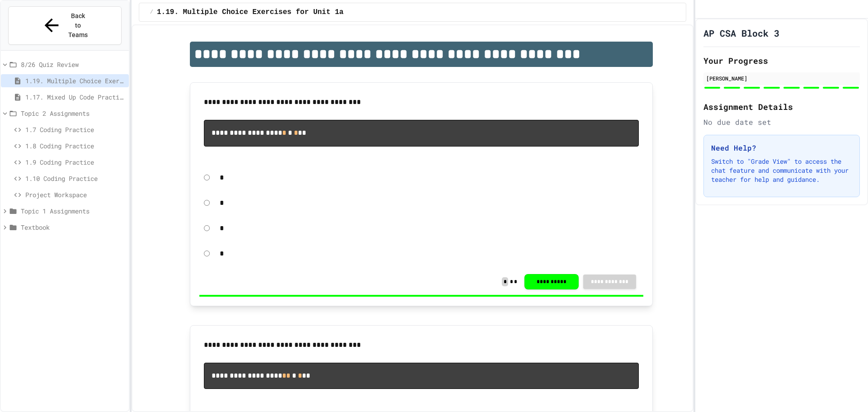 The image size is (868, 412). What do you see at coordinates (782, 170) in the screenshot?
I see `p: Switch to "Grade View" to access the chat feature and communicate with your teacher for help and ...` at bounding box center [782, 170].